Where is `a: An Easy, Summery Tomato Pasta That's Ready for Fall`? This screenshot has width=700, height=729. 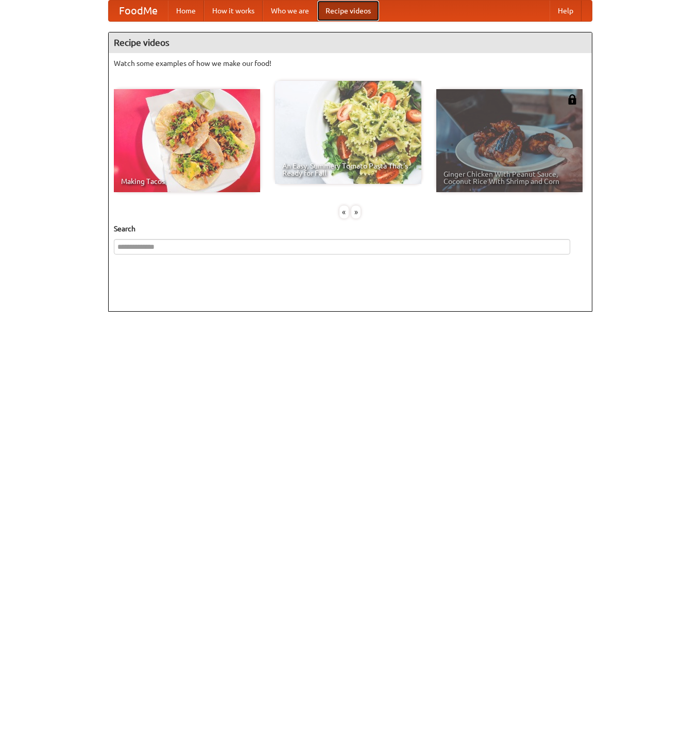 a: An Easy, Summery Tomato Pasta That's Ready for Fall is located at coordinates (349, 133).